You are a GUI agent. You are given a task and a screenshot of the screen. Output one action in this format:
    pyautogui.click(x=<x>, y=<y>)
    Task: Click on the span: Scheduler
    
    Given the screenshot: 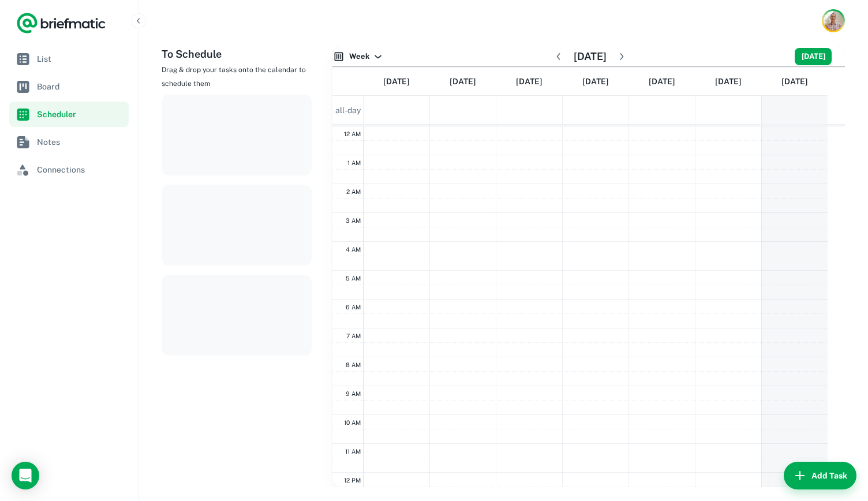 What is the action you would take?
    pyautogui.click(x=80, y=114)
    